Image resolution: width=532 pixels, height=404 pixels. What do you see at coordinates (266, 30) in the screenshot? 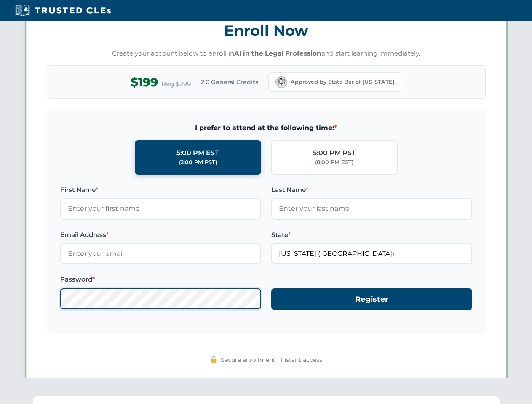
I see `h3: Enroll Now` at bounding box center [266, 30].